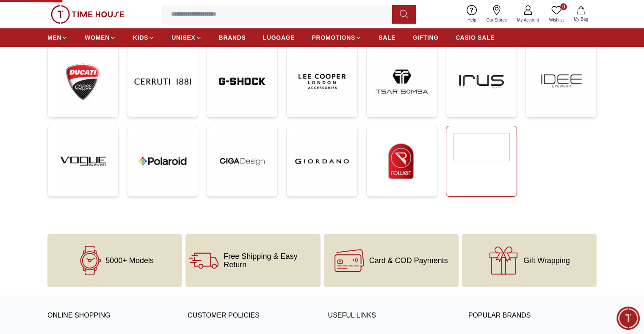 This screenshot has width=644, height=334. I want to click on h3: USEFUL LINKS, so click(392, 316).